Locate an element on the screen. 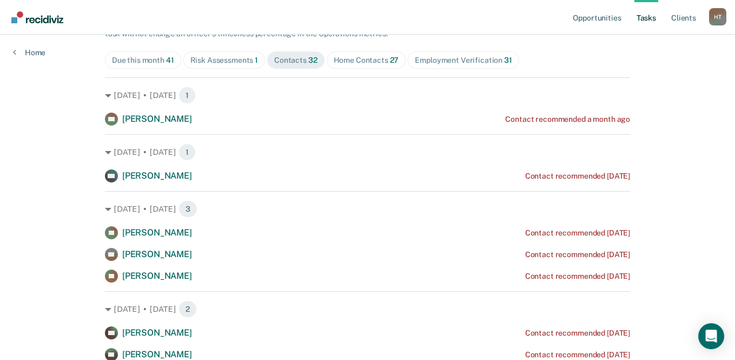 This screenshot has width=735, height=360. div: Contact recommended a month ago is located at coordinates (568, 119).